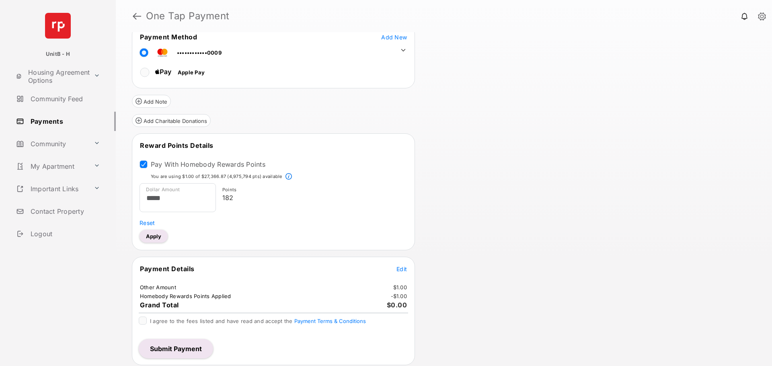  I want to click on span: Edit, so click(402, 269).